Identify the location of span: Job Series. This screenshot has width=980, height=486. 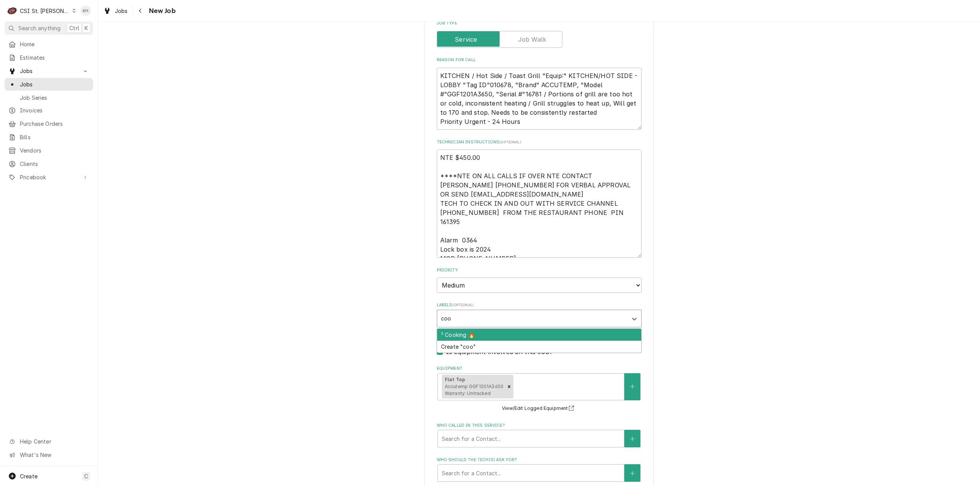
(54, 97).